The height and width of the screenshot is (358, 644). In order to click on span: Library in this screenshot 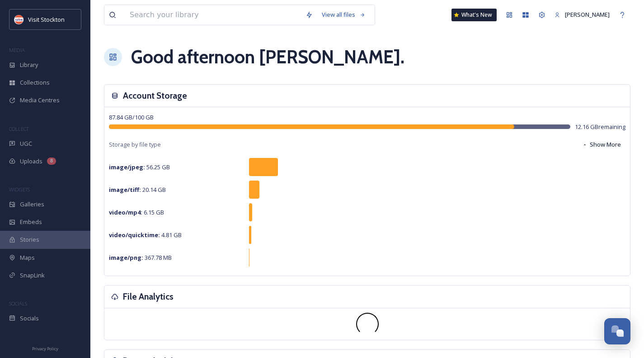, I will do `click(29, 65)`.